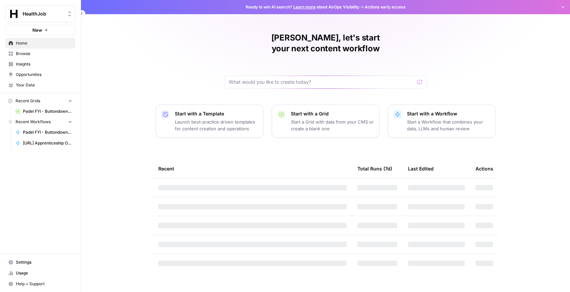 This screenshot has width=570, height=292. I want to click on a: Learn more, so click(304, 7).